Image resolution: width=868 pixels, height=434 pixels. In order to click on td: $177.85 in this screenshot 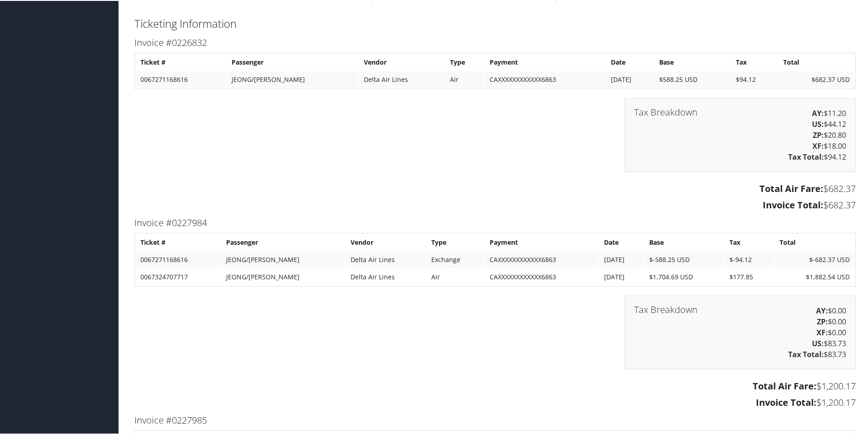, I will do `click(749, 276)`.